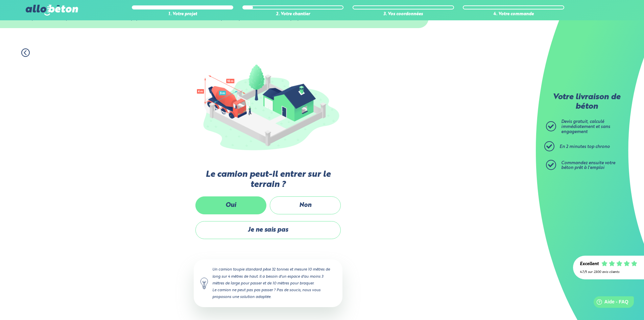 Image resolution: width=644 pixels, height=320 pixels. Describe the element at coordinates (231, 205) in the screenshot. I see `label: Oui` at that location.